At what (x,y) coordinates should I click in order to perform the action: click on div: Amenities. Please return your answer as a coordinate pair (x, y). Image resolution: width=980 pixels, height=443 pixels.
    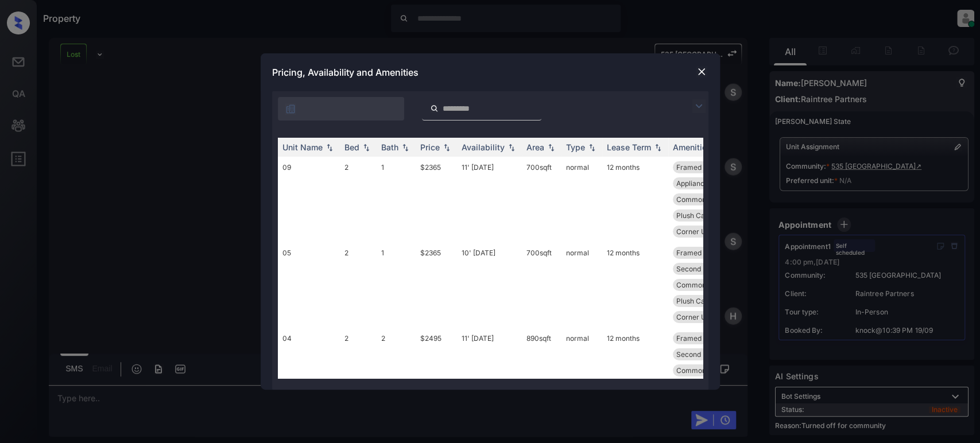
    Looking at the image, I should click on (692, 147).